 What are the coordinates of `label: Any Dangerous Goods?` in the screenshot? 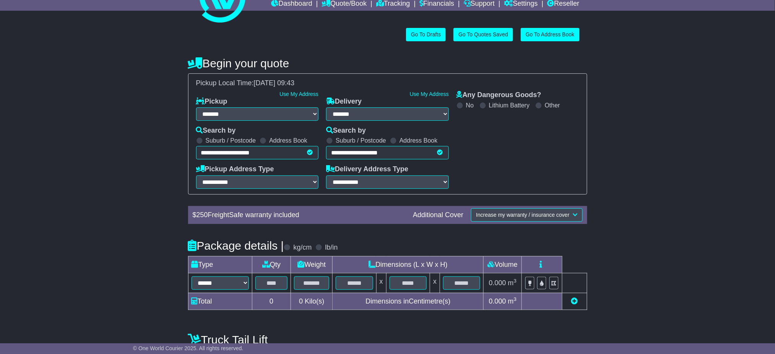 It's located at (499, 95).